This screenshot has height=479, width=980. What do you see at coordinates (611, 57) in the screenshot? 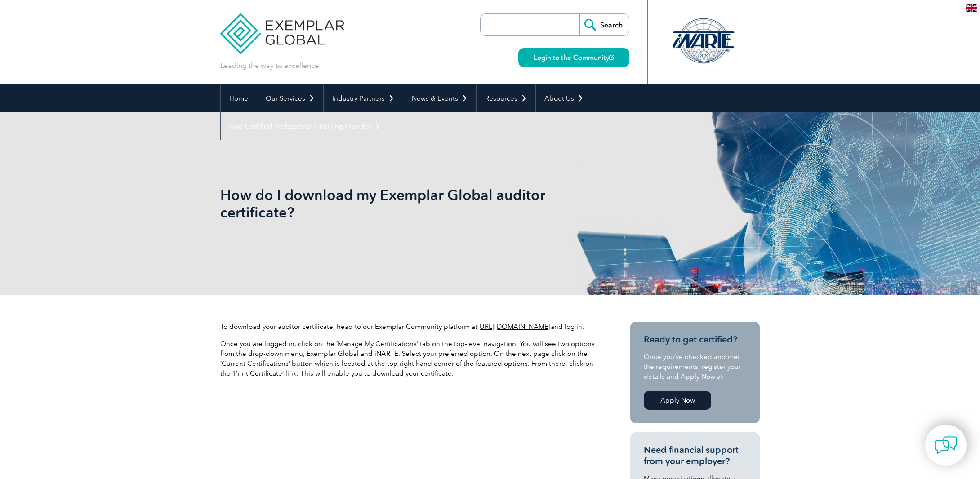
I see `img: open_square.png` at bounding box center [611, 57].